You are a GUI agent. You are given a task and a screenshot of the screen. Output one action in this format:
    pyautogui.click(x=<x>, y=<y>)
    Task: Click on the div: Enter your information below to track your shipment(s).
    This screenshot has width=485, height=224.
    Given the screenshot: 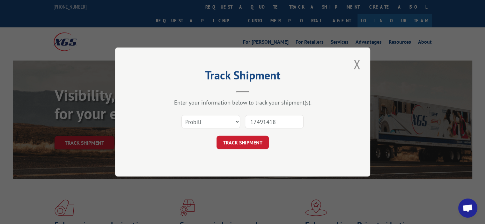 What is the action you would take?
    pyautogui.click(x=242, y=102)
    